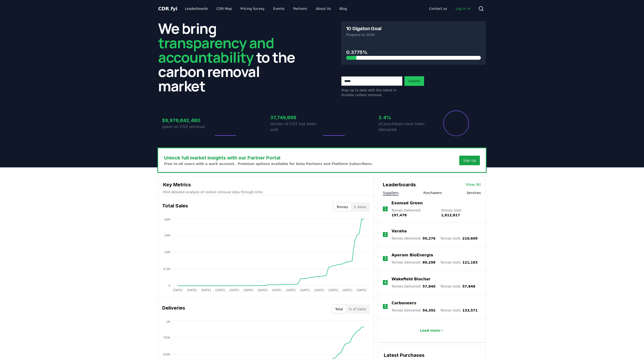 This screenshot has height=359, width=644. I want to click on a: Varaha, so click(399, 231).